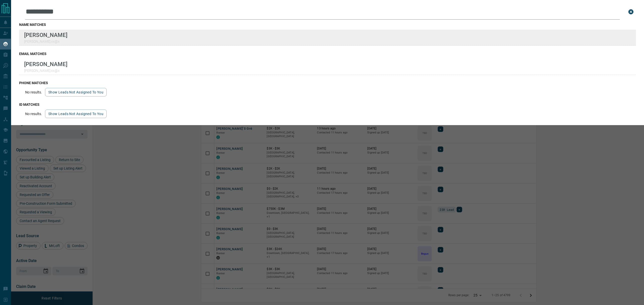 The width and height of the screenshot is (644, 305). What do you see at coordinates (631, 12) in the screenshot?
I see `button: close search bar` at bounding box center [631, 12].